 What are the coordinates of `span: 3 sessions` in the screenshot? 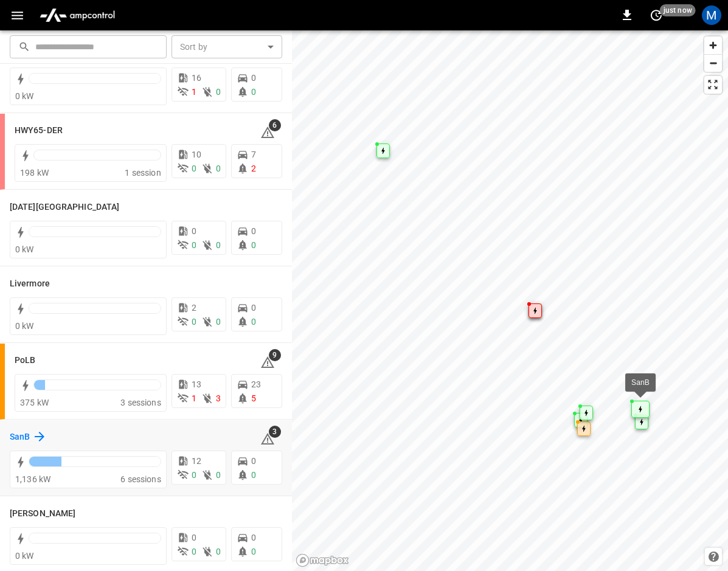 It's located at (141, 403).